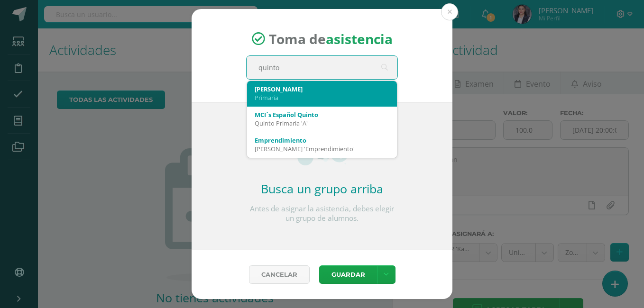 Image resolution: width=644 pixels, height=308 pixels. What do you see at coordinates (348, 274) in the screenshot?
I see `button: Guardar` at bounding box center [348, 274].